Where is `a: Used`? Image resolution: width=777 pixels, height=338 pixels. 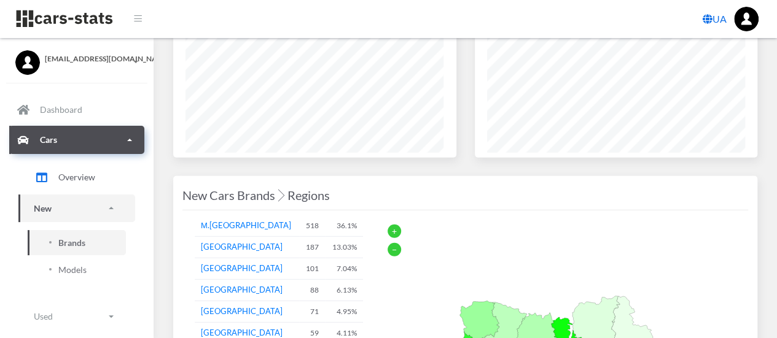
a: Used is located at coordinates (77, 316).